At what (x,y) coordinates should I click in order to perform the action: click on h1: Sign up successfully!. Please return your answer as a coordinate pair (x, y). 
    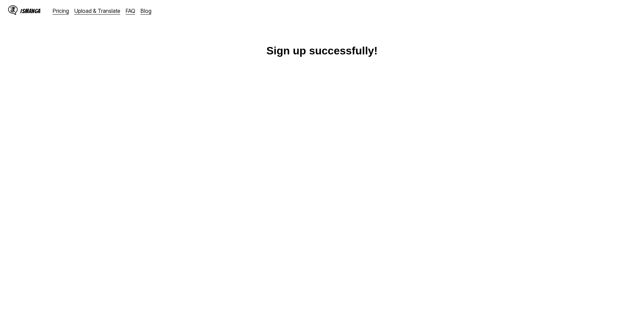
    Looking at the image, I should click on (322, 51).